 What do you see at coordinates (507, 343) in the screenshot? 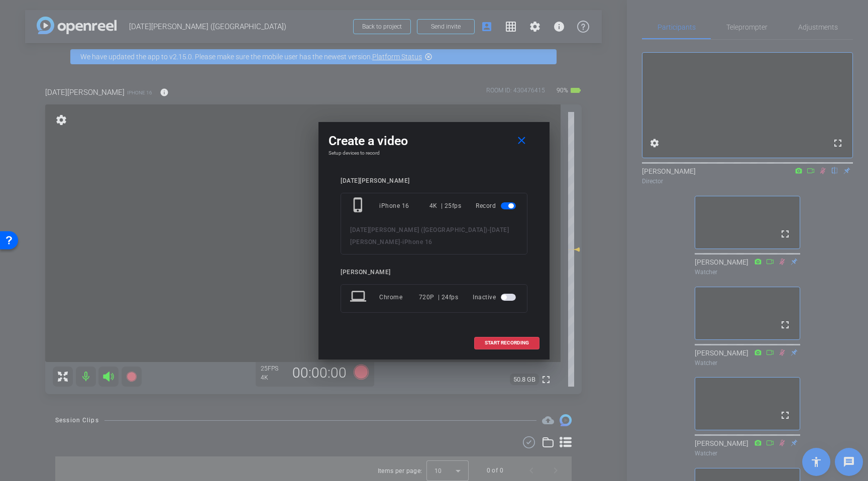
I see `span: START RECORDING` at bounding box center [507, 343].